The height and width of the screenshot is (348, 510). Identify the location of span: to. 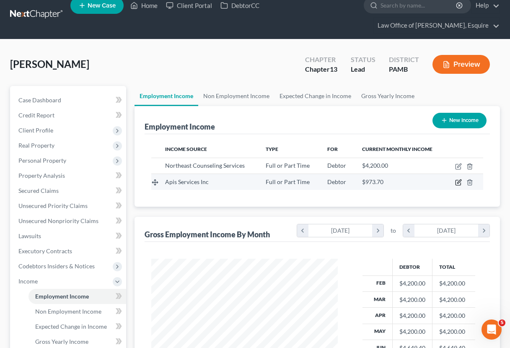
(393, 231).